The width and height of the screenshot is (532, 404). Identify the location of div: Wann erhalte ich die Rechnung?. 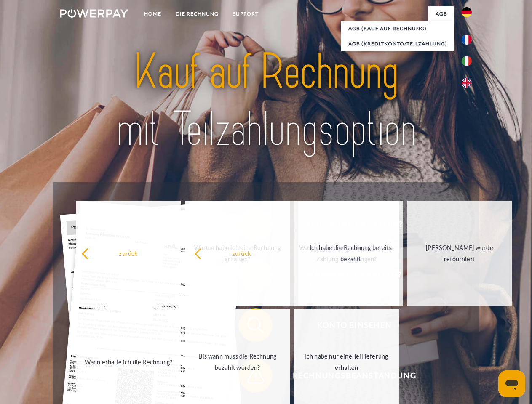
(129, 361).